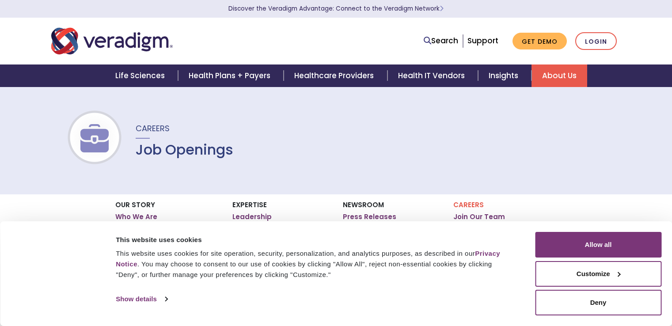 This screenshot has width=672, height=326. What do you see at coordinates (231, 76) in the screenshot?
I see `a: Health Plans + Payers` at bounding box center [231, 76].